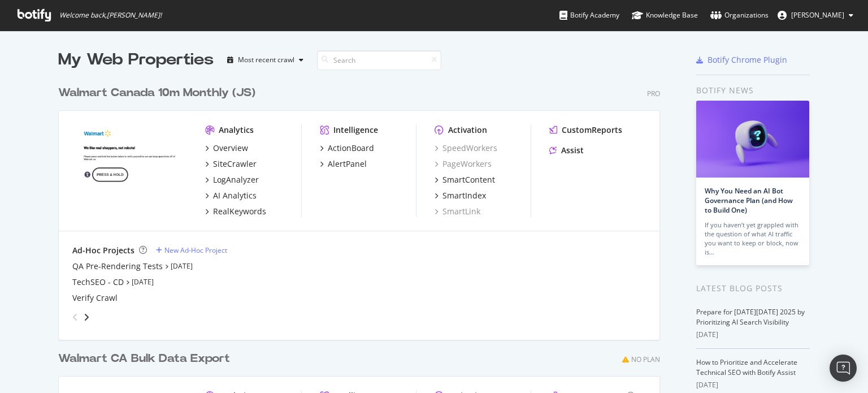  Describe the element at coordinates (585, 130) in the screenshot. I see `a: CustomReports` at that location.